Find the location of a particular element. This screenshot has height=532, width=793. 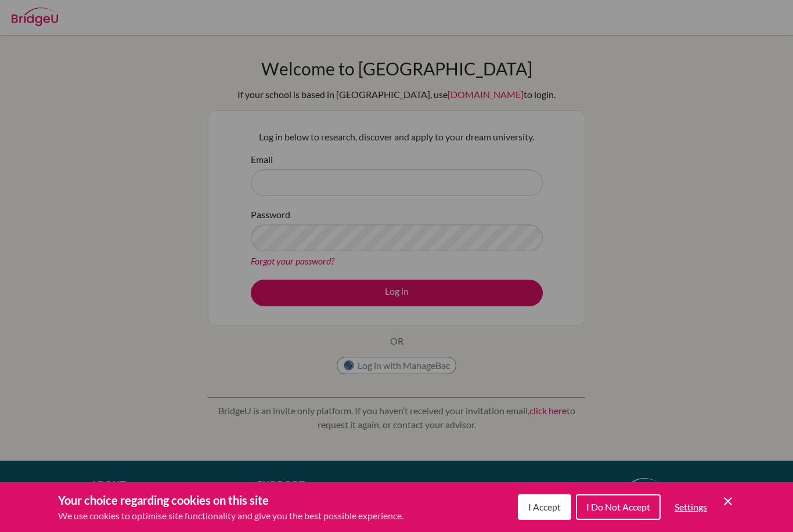

span: I Accept is located at coordinates (545, 507).